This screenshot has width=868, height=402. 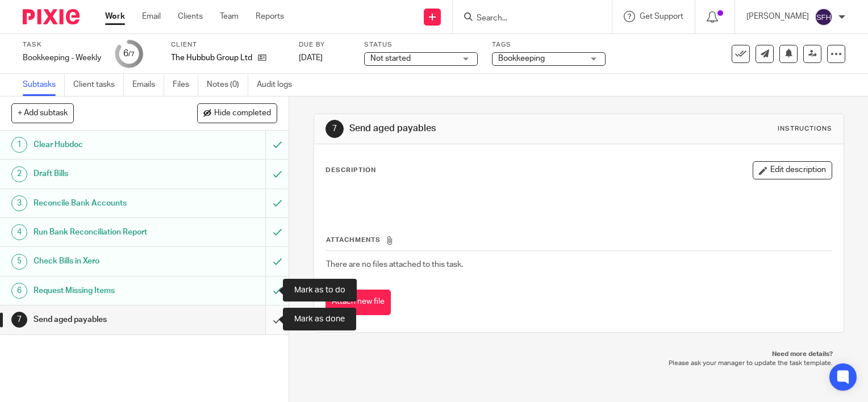 I want to click on h1: Draft Bills, so click(x=107, y=174).